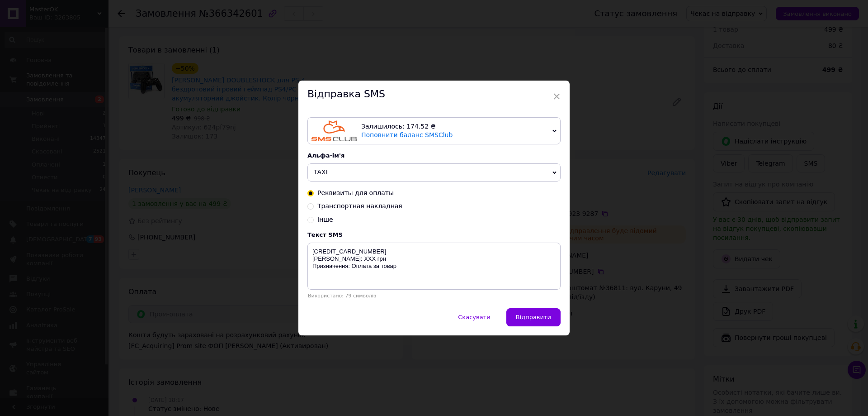 The width and height of the screenshot is (868, 416). I want to click on span: Скасувати, so click(474, 317).